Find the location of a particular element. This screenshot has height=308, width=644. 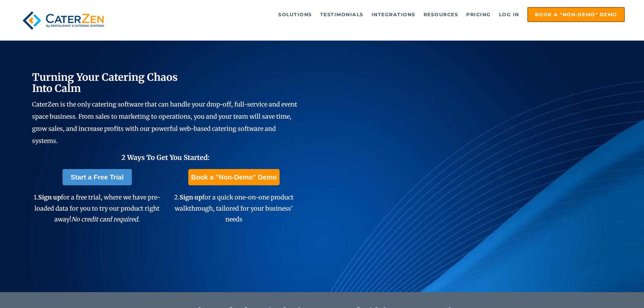

em: No credit card required. is located at coordinates (106, 219).